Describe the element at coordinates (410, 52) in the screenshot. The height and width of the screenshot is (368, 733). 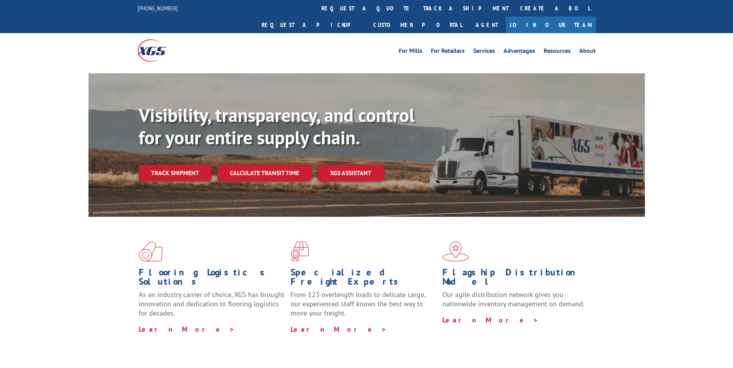
I see `a: For Mills` at that location.